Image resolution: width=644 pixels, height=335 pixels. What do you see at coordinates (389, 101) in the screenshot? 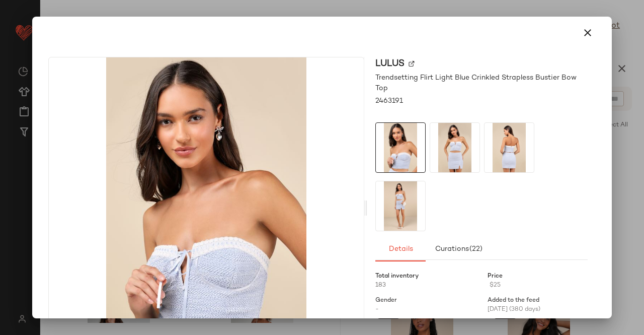
I see `span: 2463191` at bounding box center [389, 101].